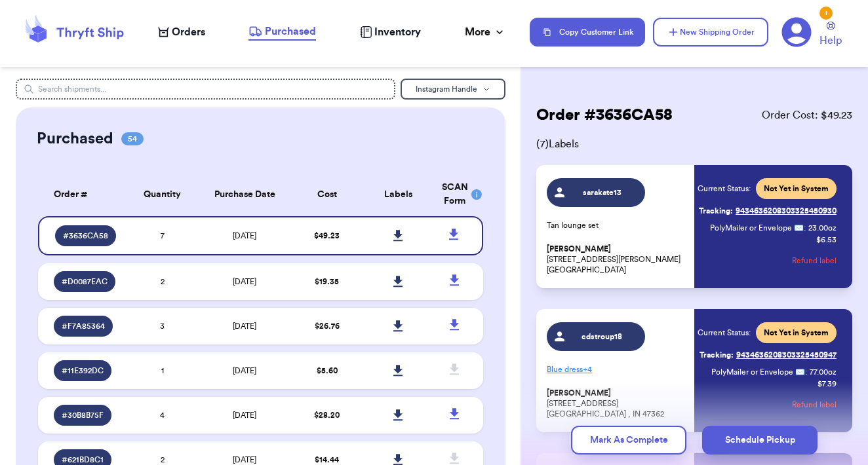 The image size is (868, 465). What do you see at coordinates (826, 240) in the screenshot?
I see `p: $ 6.53` at bounding box center [826, 240].